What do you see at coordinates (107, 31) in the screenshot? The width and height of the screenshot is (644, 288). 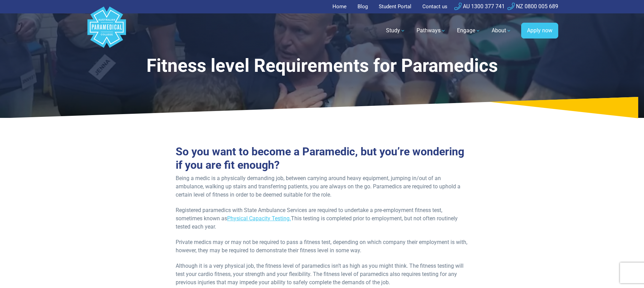 I see `a: Australian Paramedical College` at bounding box center [107, 31].